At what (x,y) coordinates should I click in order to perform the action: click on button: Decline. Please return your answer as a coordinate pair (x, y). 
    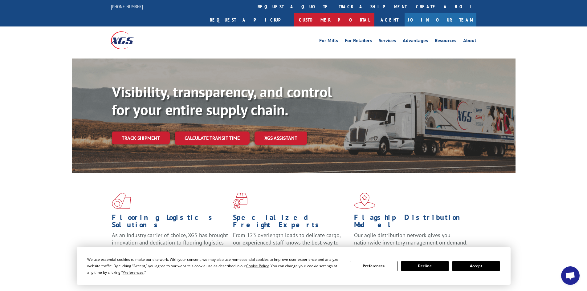
    Looking at the image, I should click on (425, 266).